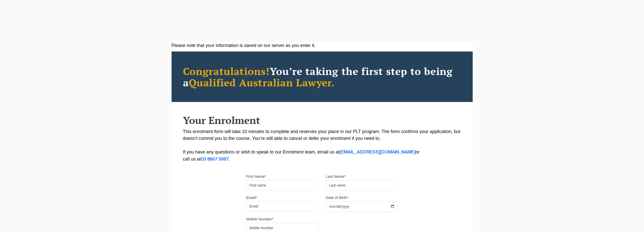 Image resolution: width=644 pixels, height=232 pixels. What do you see at coordinates (322, 146) in the screenshot?
I see `p: This enrolment form will take 10 minutes to complete and reserves your place in our PLT program. ...` at bounding box center [322, 146].